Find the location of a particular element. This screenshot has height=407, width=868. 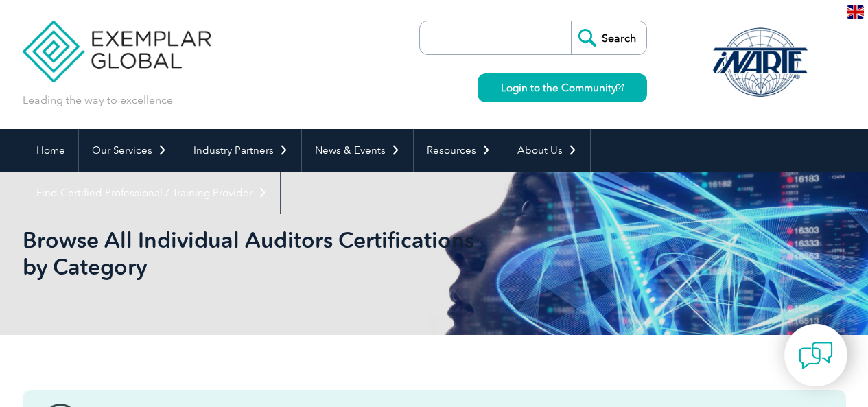

a: Industry Partners is located at coordinates (241, 150).